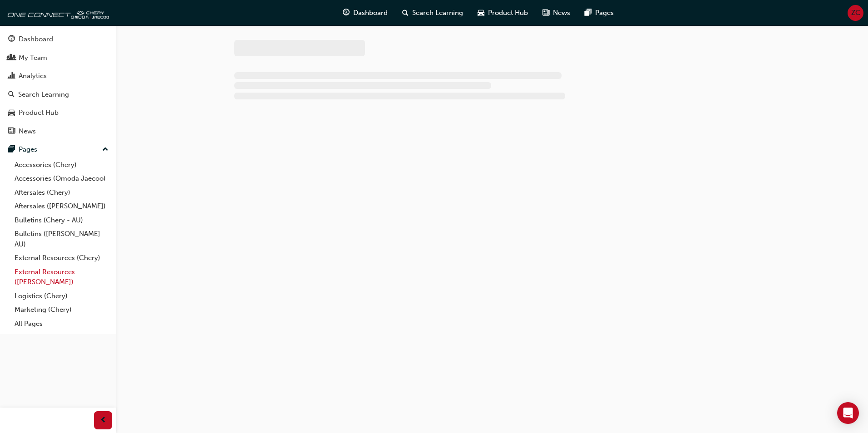  Describe the element at coordinates (502, 12) in the screenshot. I see `a: car-iconProduct Hub` at that location.